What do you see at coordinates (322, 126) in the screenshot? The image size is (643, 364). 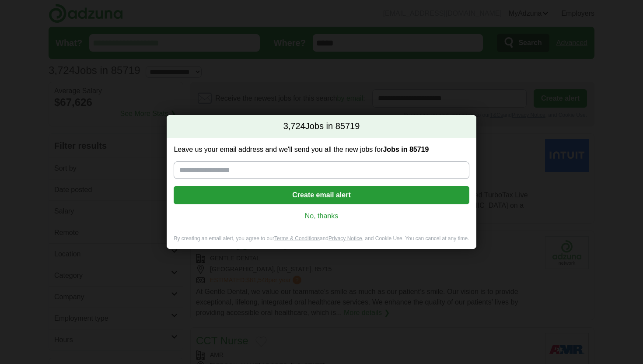 I see `h2: Jobs in 85719` at bounding box center [322, 126].